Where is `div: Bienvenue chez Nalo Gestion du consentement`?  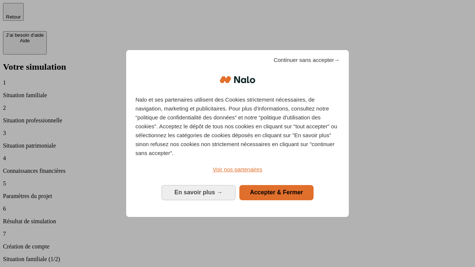
div: Bienvenue chez Nalo Gestion du consentement is located at coordinates (237, 133).